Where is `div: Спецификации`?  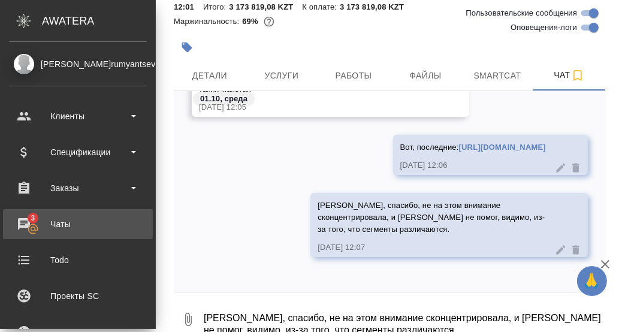 div: Спецификации is located at coordinates (78, 152).